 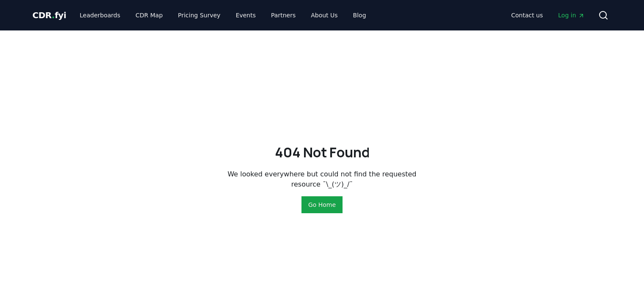 What do you see at coordinates (322, 205) in the screenshot?
I see `button: Go Home` at bounding box center [322, 205].